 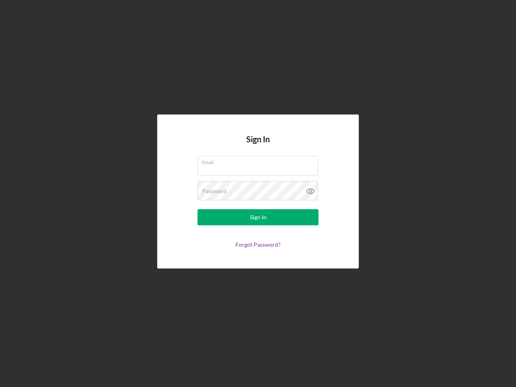 I want to click on a: Forgot Password?, so click(x=258, y=244).